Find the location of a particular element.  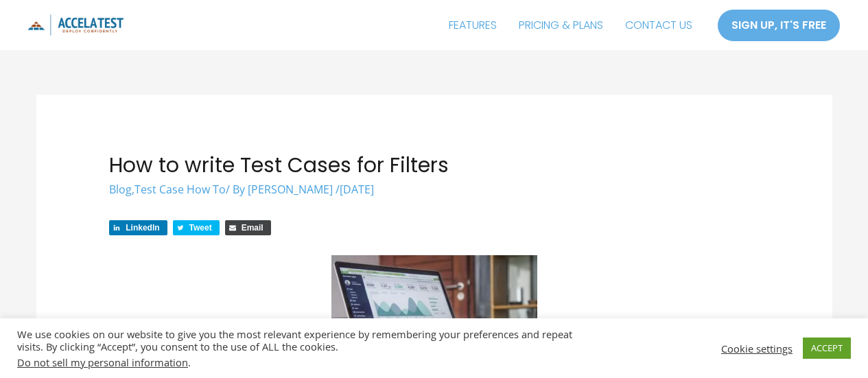

a: Test Case How To is located at coordinates (180, 189).